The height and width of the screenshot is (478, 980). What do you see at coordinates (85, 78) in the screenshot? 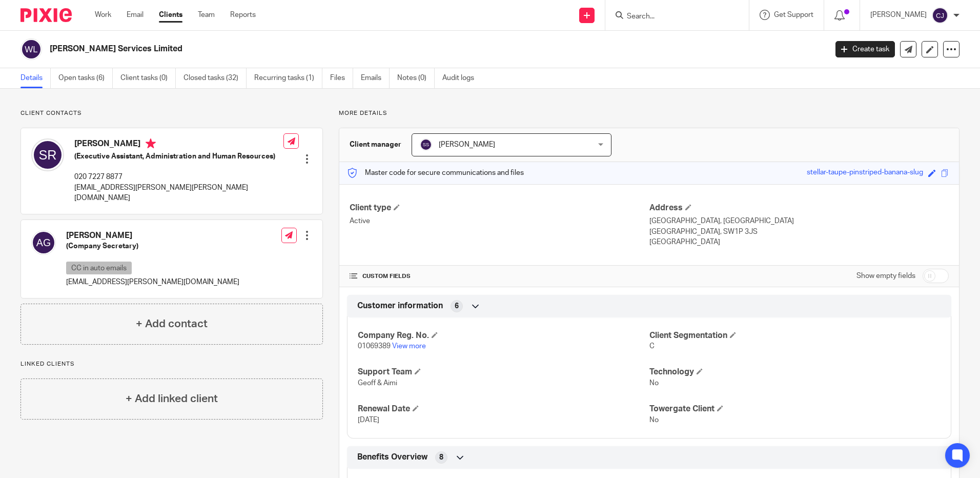
I see `a: Open tasks (6)` at bounding box center [85, 78].